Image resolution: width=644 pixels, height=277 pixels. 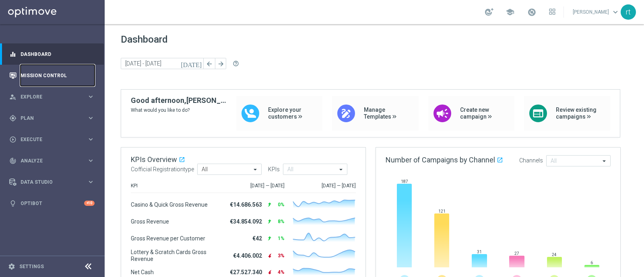 I want to click on button: Mission Control, so click(x=52, y=76).